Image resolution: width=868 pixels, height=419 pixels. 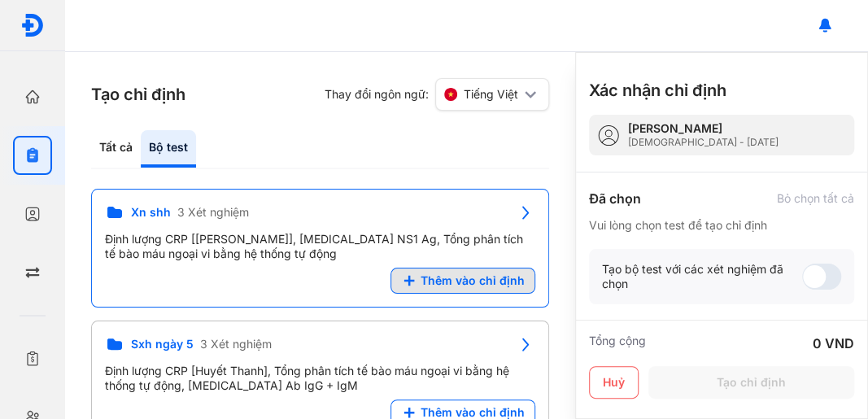 What do you see at coordinates (617, 344) in the screenshot?
I see `div: Tổng cộng` at bounding box center [617, 344].